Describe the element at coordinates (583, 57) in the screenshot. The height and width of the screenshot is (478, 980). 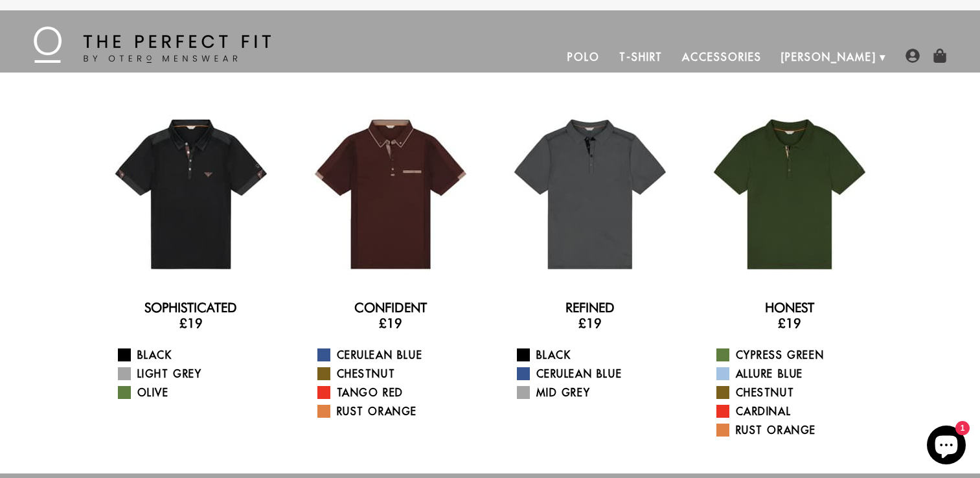
I see `a: Polo` at that location.